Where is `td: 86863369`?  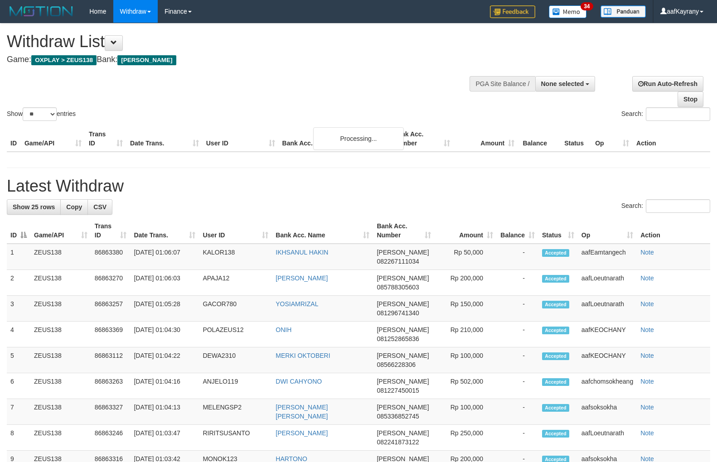
td: 86863369 is located at coordinates (111, 334).